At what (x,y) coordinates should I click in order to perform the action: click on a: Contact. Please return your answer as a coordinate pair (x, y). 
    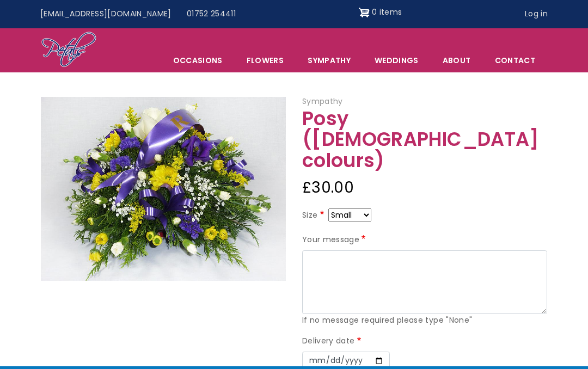
    Looking at the image, I should click on (515, 61).